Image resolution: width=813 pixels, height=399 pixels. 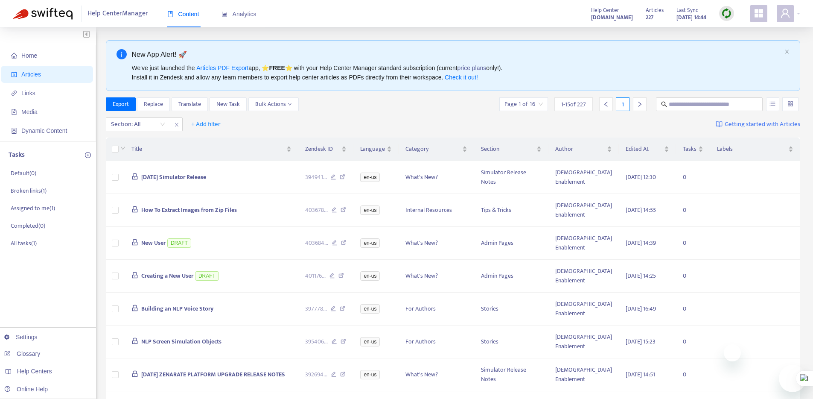 I want to click on td: Tips & Tricks, so click(x=511, y=210).